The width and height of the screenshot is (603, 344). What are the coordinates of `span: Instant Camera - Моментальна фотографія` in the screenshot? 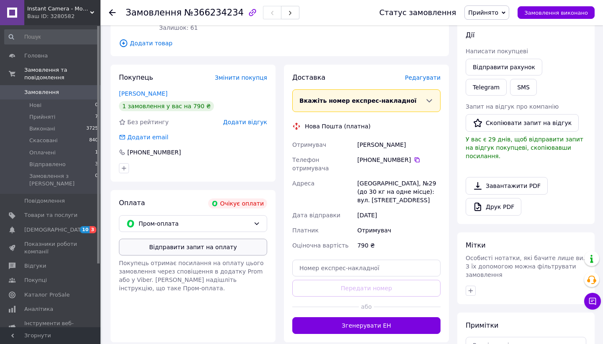 It's located at (59, 9).